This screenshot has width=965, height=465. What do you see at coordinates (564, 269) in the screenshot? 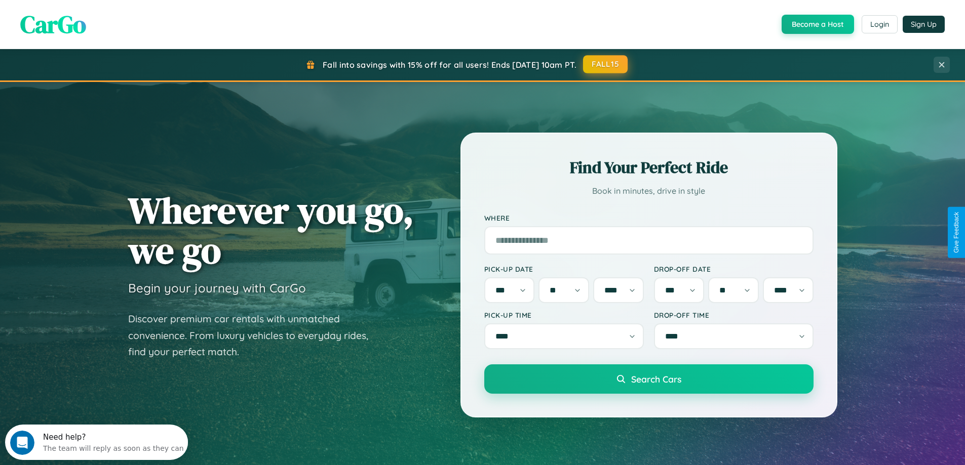
I see `label: Pick-up Date` at bounding box center [564, 269].